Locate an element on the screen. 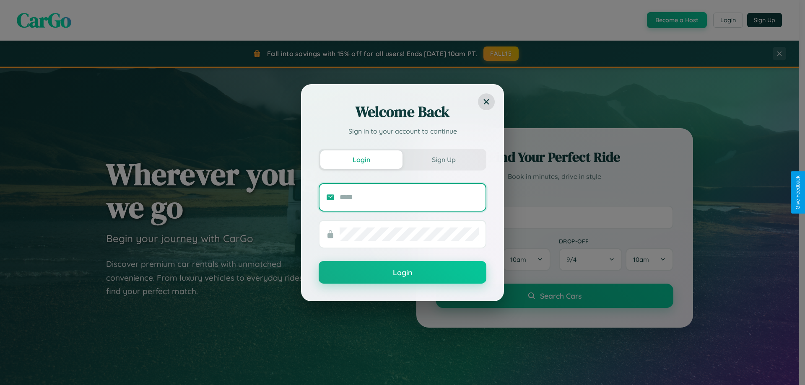 This screenshot has height=385, width=805. div: Give Feedback is located at coordinates (798, 193).